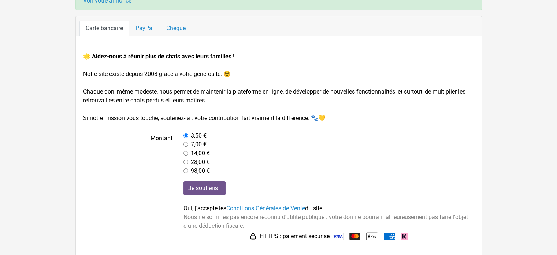 The height and width of the screenshot is (255, 557). What do you see at coordinates (200, 162) in the screenshot?
I see `label: 28,00 €` at bounding box center [200, 162].